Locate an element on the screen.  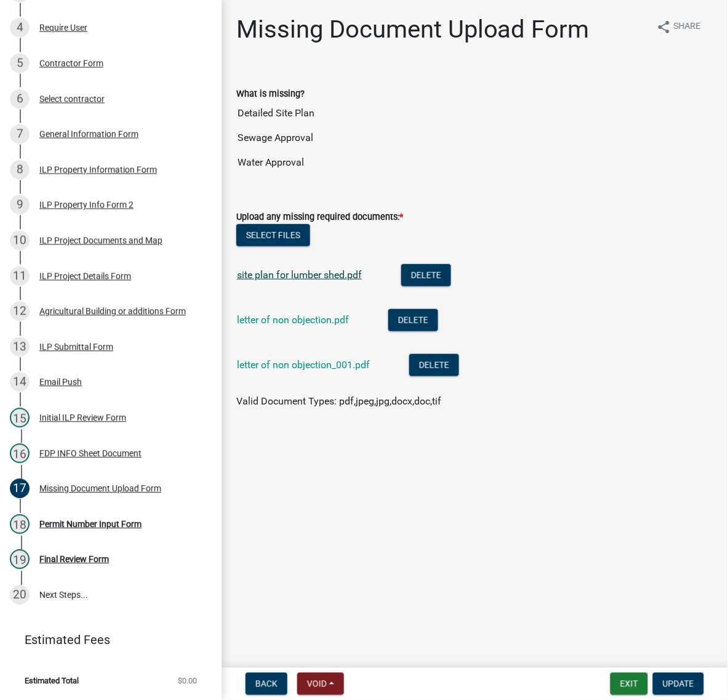
a: Estimated Fees is located at coordinates (106, 640).